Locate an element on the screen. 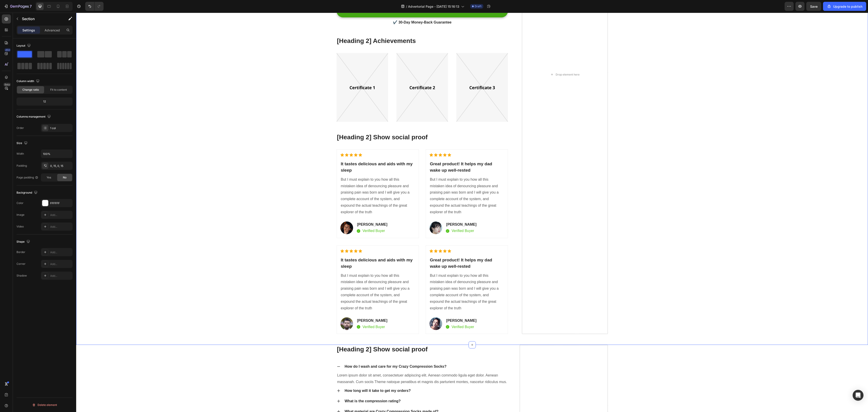  div: Width is located at coordinates (20, 154).